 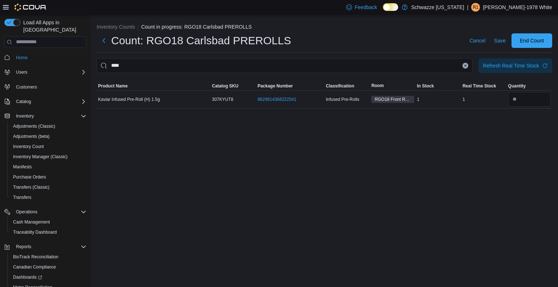 What do you see at coordinates (34, 126) in the screenshot?
I see `a: Adjustments (Classic)` at bounding box center [34, 126].